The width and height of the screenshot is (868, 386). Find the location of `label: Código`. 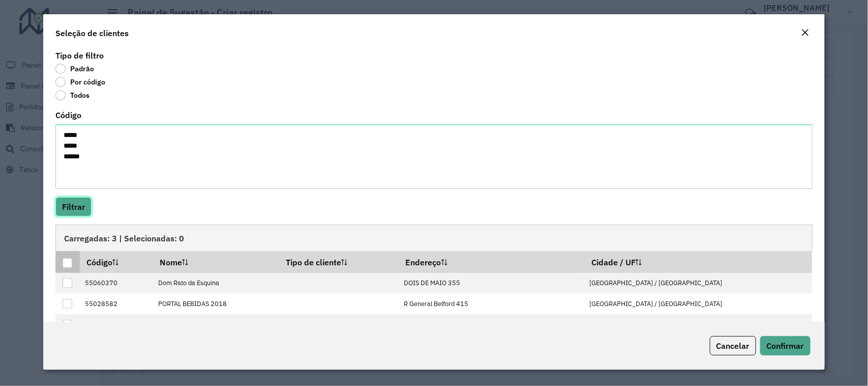

label: Código is located at coordinates (68, 115).